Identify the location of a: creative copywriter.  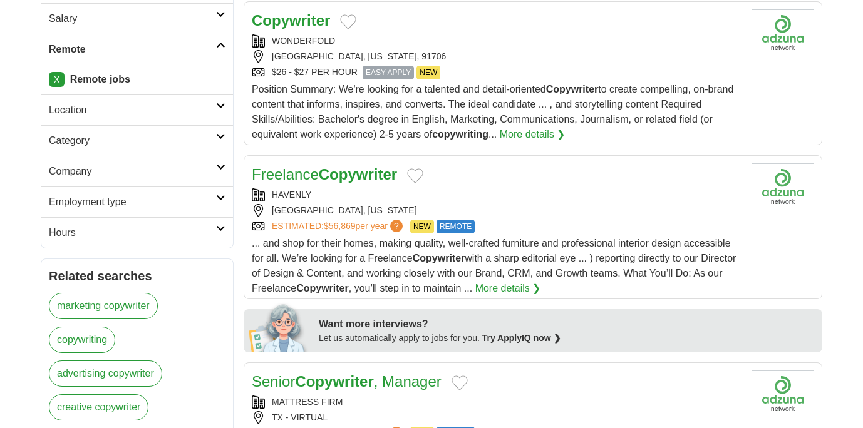
(98, 408).